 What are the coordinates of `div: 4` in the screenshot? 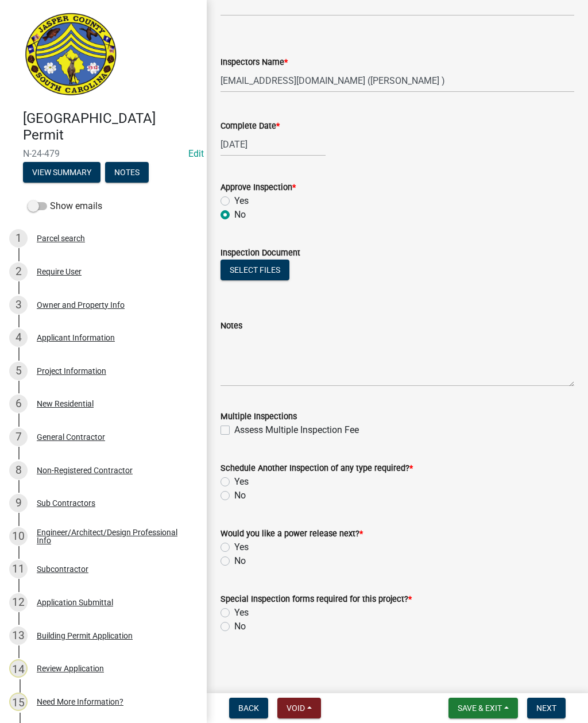 It's located at (19, 338).